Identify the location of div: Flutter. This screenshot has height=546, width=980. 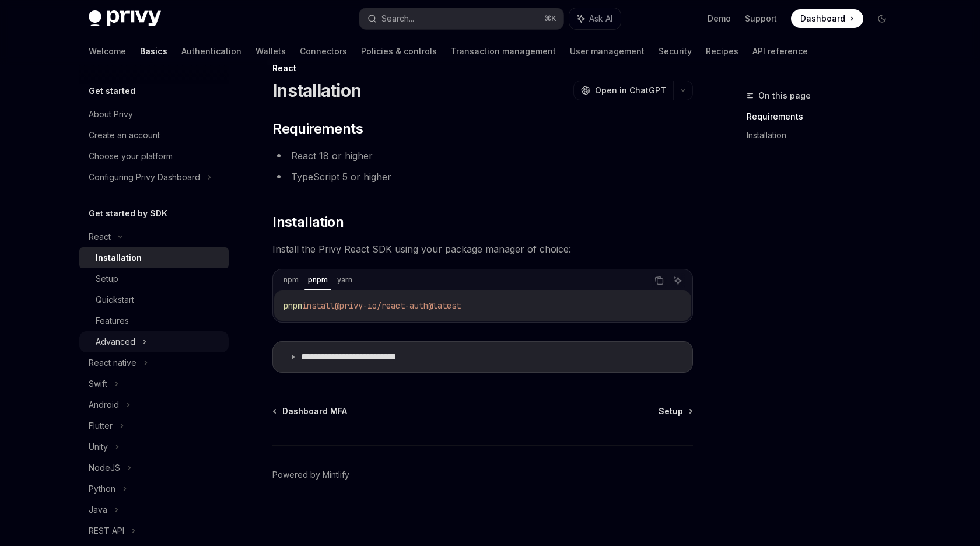
(100, 426).